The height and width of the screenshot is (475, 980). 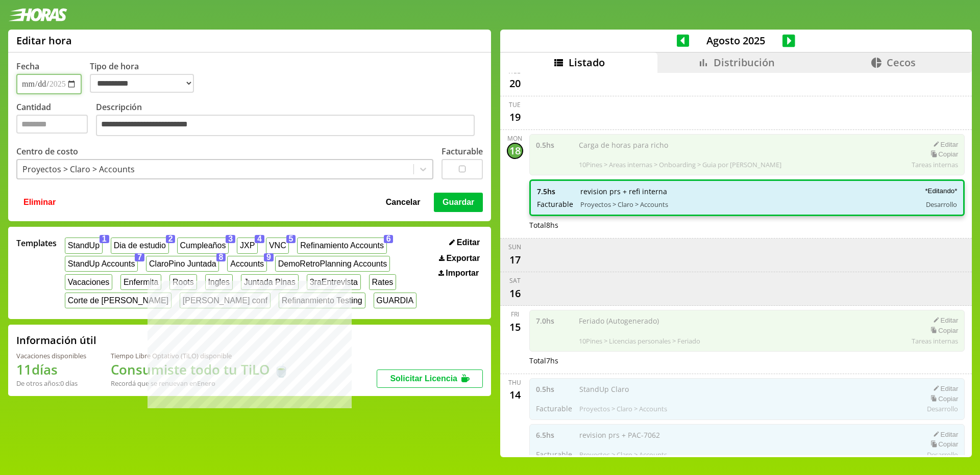 What do you see at coordinates (182, 264) in the screenshot?
I see `button: ClaroPino Juntada8` at bounding box center [182, 264].